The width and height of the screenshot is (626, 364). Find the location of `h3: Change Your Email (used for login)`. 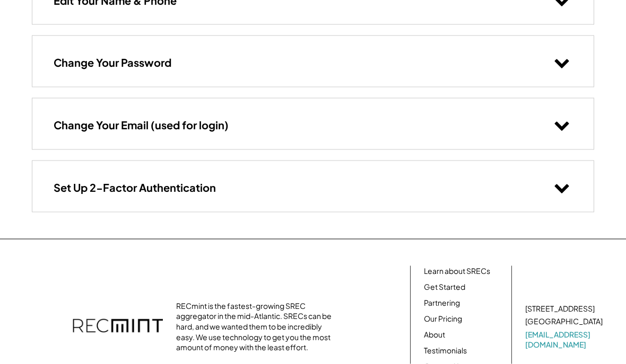

h3: Change Your Email (used for login) is located at coordinates (141, 125).